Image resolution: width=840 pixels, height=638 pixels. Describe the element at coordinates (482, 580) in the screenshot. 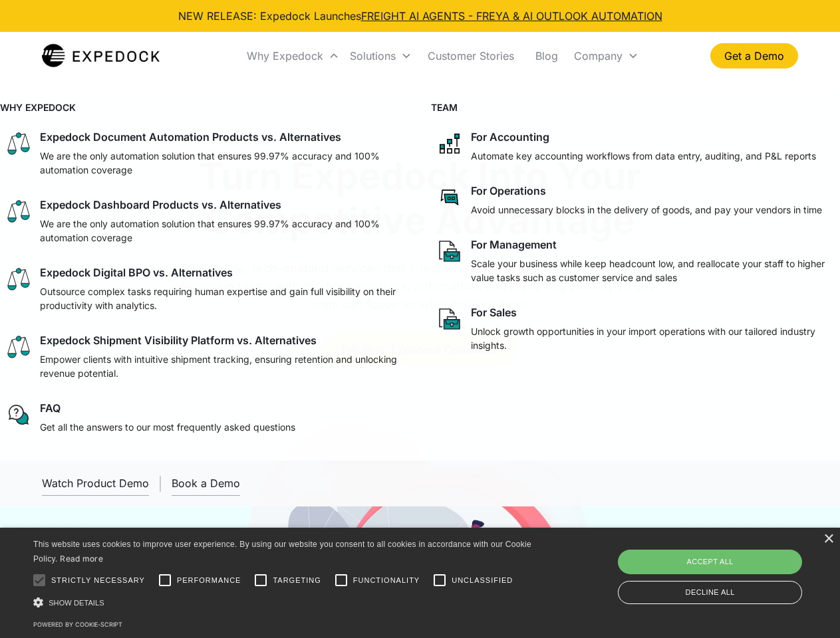

I see `span: Unclassified` at that location.